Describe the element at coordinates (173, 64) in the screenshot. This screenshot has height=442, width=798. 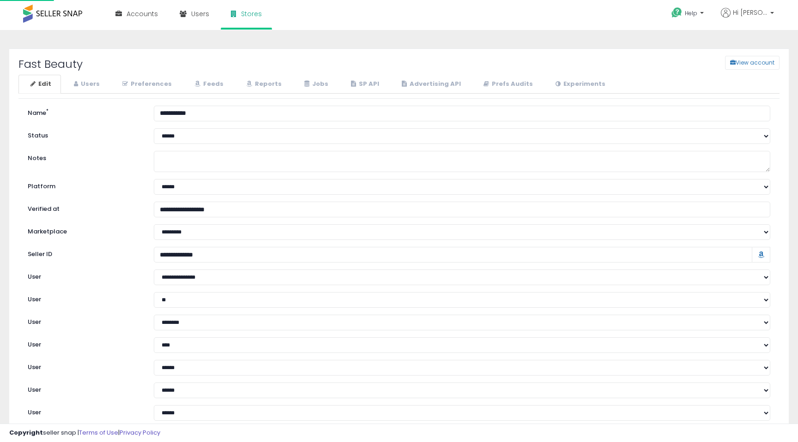
I see `h2: Fast Beauty` at that location.